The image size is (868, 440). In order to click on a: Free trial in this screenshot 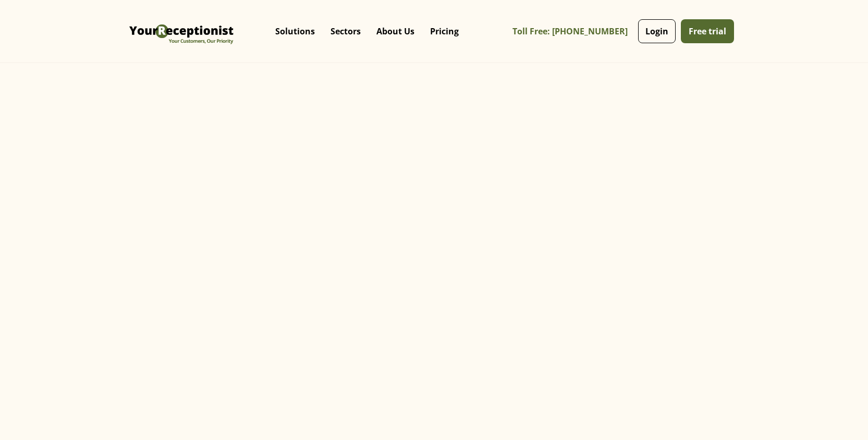, I will do `click(708, 31)`.